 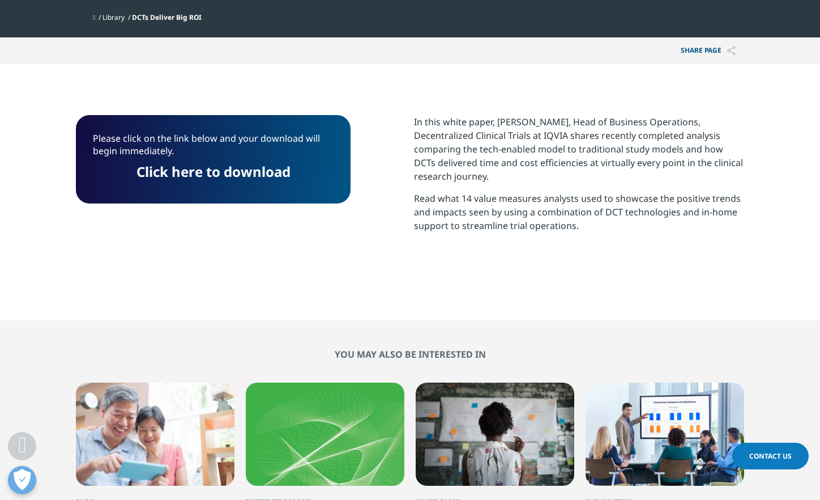 I want to click on a: Contact Us, so click(x=771, y=456).